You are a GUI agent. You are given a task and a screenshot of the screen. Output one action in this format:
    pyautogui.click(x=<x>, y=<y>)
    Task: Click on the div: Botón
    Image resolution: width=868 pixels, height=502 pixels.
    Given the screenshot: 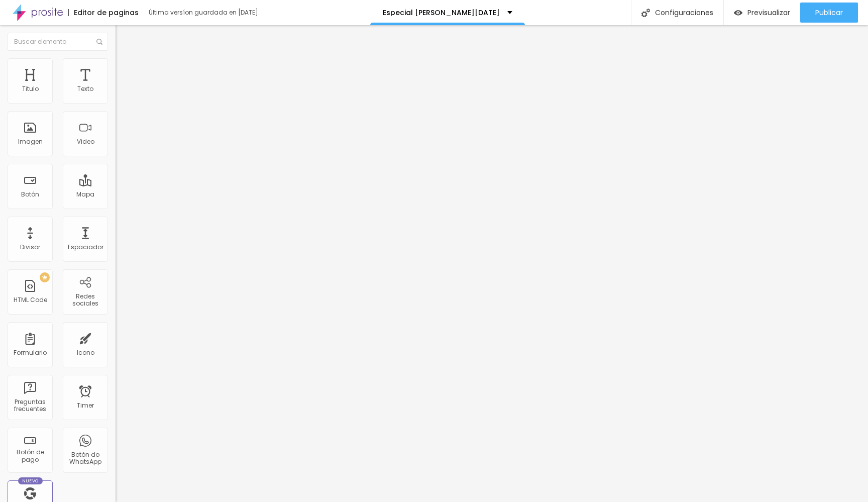 What is the action you would take?
    pyautogui.click(x=30, y=194)
    